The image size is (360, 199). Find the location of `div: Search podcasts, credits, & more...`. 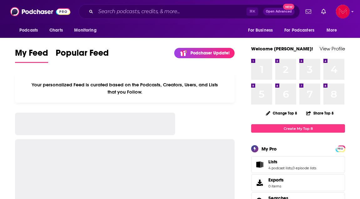

div: Search podcasts, credits, & more... is located at coordinates (189, 12).